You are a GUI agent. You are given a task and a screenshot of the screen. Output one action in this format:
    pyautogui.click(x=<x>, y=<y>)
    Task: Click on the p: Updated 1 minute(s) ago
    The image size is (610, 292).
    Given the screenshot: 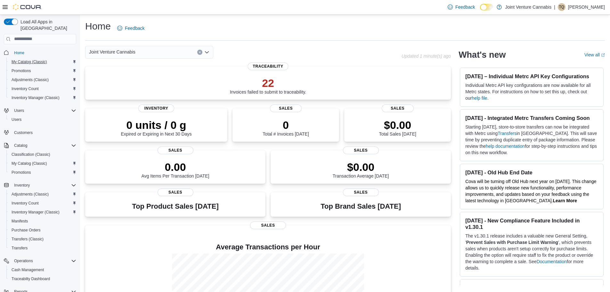 What is the action you would take?
    pyautogui.click(x=426, y=56)
    